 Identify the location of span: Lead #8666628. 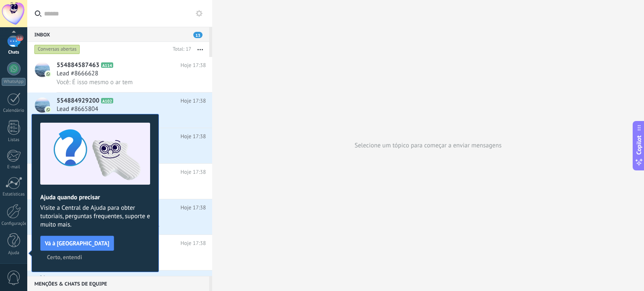
(77, 74).